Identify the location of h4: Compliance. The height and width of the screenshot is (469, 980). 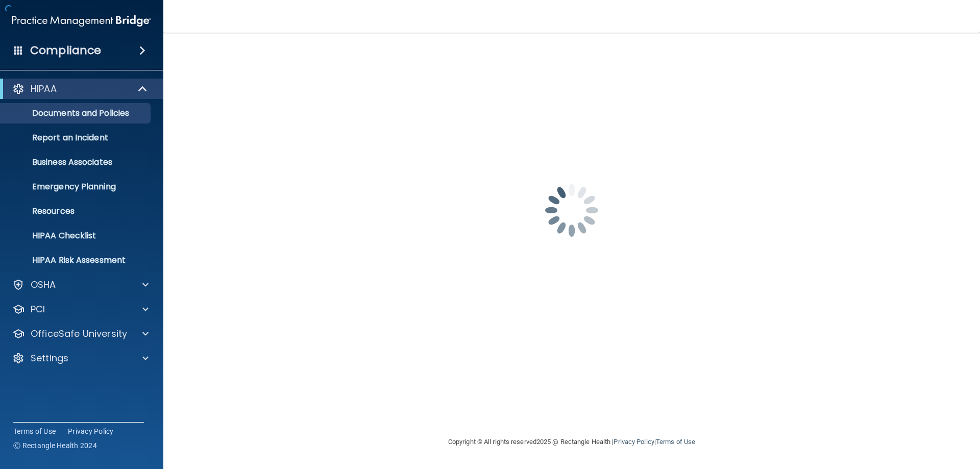
(65, 51).